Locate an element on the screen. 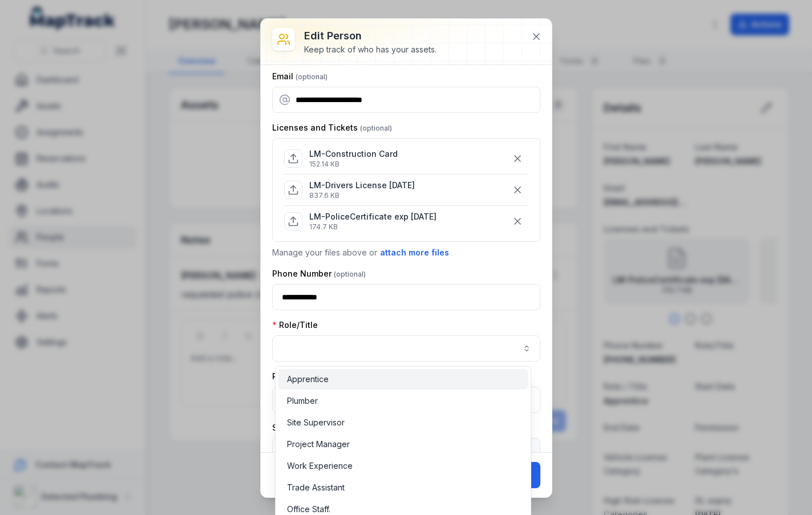  span: Project Manager is located at coordinates (318, 445).